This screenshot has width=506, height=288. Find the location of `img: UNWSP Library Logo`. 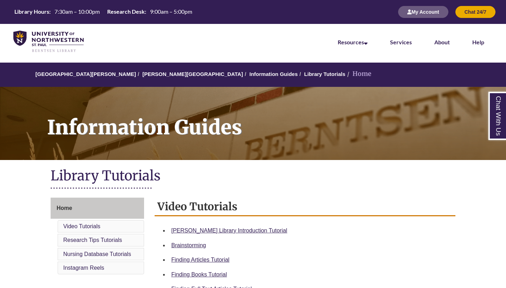

img: UNWSP Library Logo is located at coordinates (48, 41).